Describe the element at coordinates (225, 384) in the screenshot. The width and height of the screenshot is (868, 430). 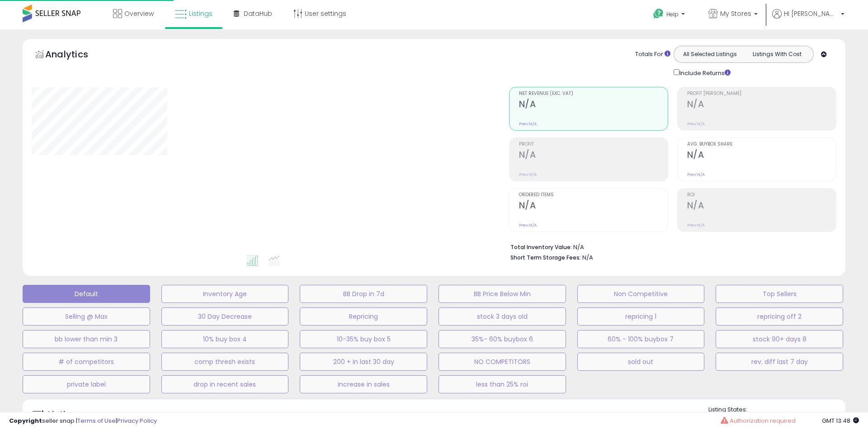
I see `button: drop in recent sales` at that location.